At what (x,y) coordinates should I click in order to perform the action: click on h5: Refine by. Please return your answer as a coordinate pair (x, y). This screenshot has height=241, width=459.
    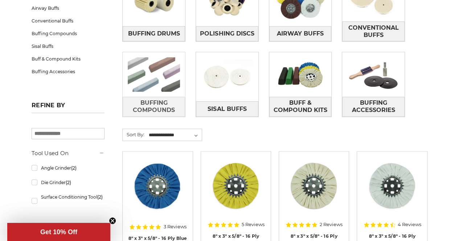
    Looking at the image, I should click on (68, 107).